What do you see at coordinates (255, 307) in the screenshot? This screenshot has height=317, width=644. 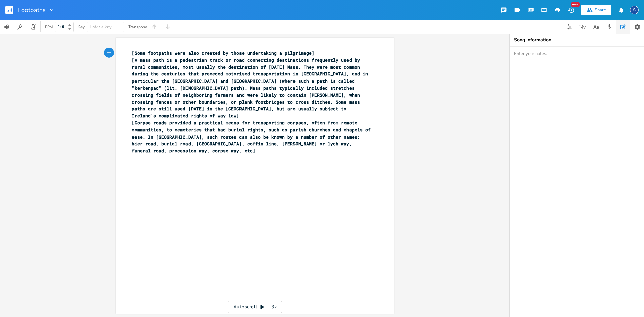 I see `div: Autoscroll` at bounding box center [255, 307].